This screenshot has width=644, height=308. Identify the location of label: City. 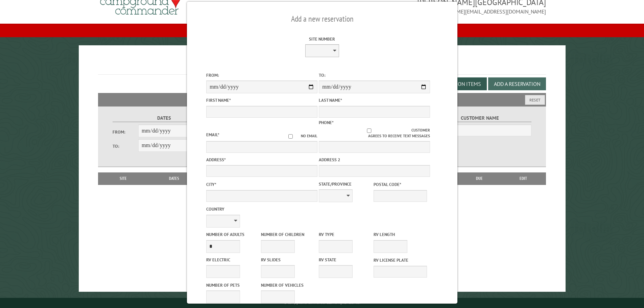
(262, 185).